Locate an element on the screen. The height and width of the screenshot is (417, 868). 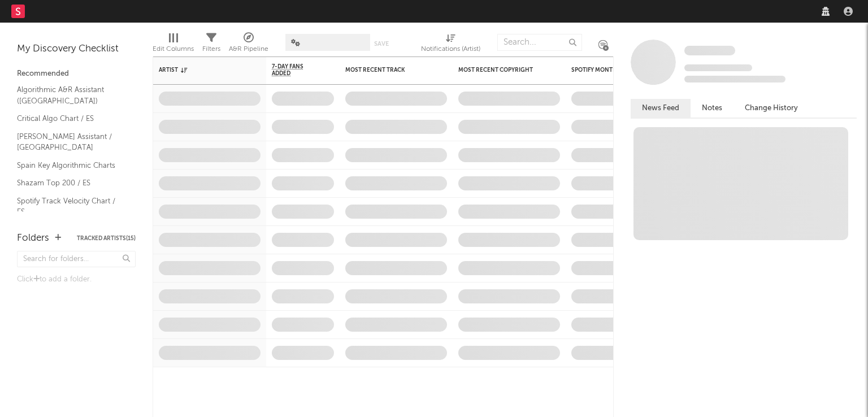
input: Search for folders... is located at coordinates (76, 259).